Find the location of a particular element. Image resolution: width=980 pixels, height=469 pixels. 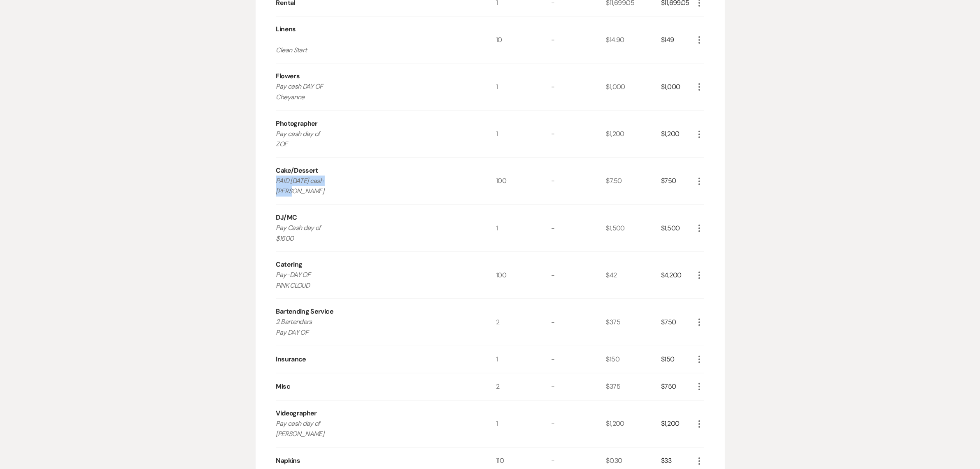

div: Insurance is located at coordinates (291, 359).